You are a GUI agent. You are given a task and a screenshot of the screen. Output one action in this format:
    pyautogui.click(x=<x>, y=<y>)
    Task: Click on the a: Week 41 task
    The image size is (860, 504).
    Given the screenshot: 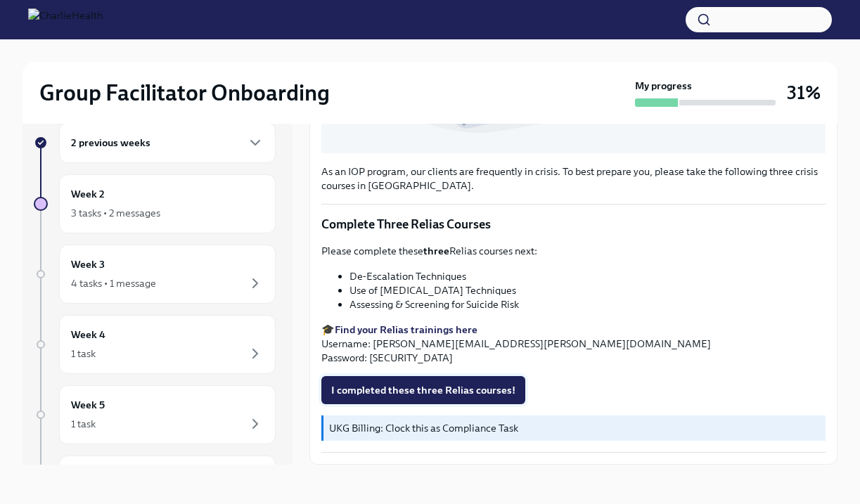 What is the action you would take?
    pyautogui.click(x=155, y=344)
    